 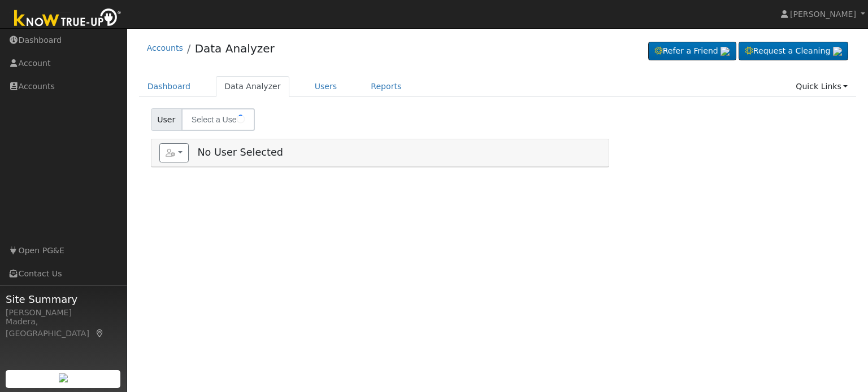 I want to click on a: Refer a Friend, so click(x=692, y=51).